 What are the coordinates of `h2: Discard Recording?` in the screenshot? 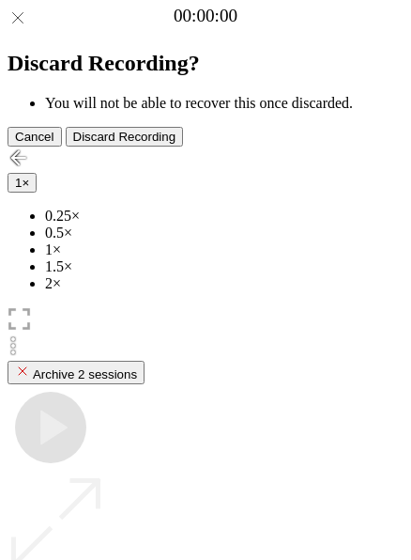 It's located at (206, 63).